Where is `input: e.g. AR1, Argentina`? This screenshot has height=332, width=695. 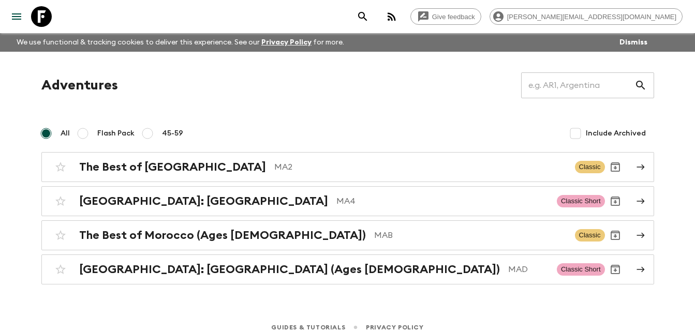
input: e.g. AR1, Argentina is located at coordinates (577, 85).